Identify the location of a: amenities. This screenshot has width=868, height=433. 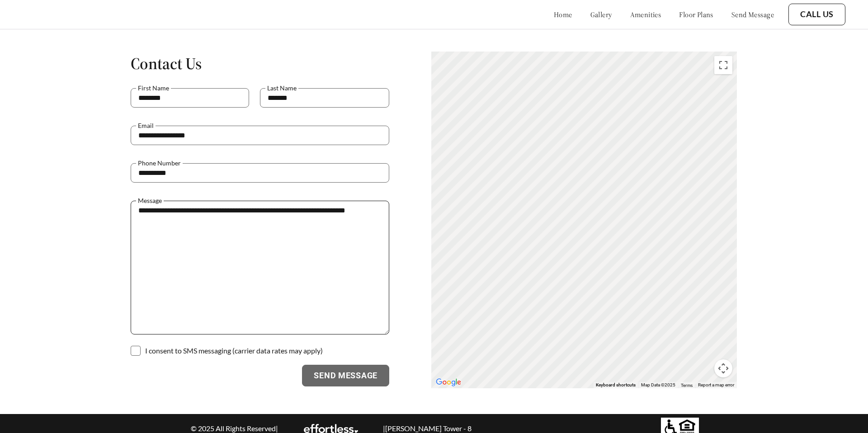
(645, 14).